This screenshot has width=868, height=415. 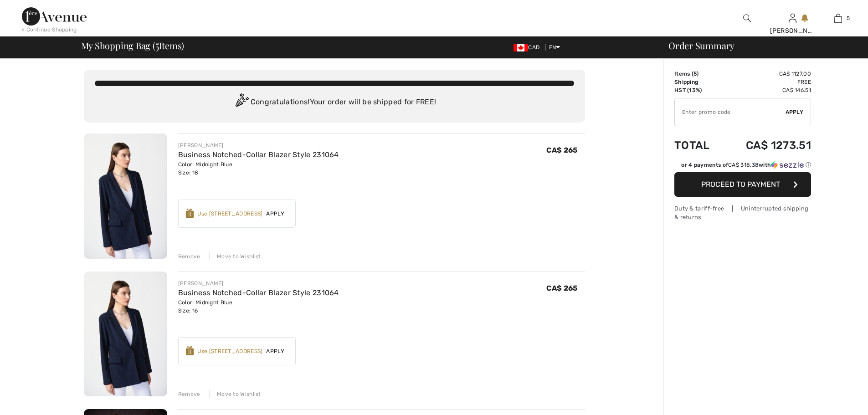 I want to click on td: Free, so click(x=766, y=82).